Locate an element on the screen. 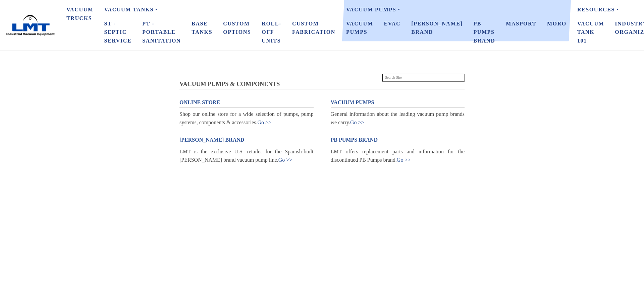 The height and width of the screenshot is (300, 644). span: VACUUM PUMPS is located at coordinates (353, 102).